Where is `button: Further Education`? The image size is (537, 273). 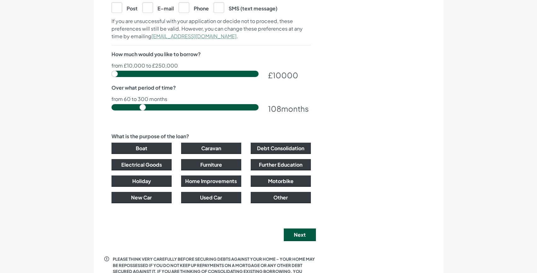 button: Further Education is located at coordinates (281, 165).